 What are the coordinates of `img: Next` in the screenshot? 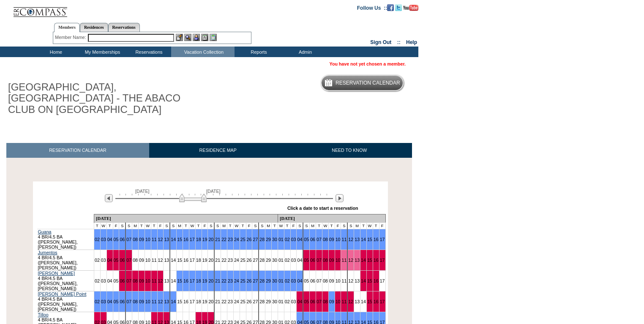 It's located at (339, 198).